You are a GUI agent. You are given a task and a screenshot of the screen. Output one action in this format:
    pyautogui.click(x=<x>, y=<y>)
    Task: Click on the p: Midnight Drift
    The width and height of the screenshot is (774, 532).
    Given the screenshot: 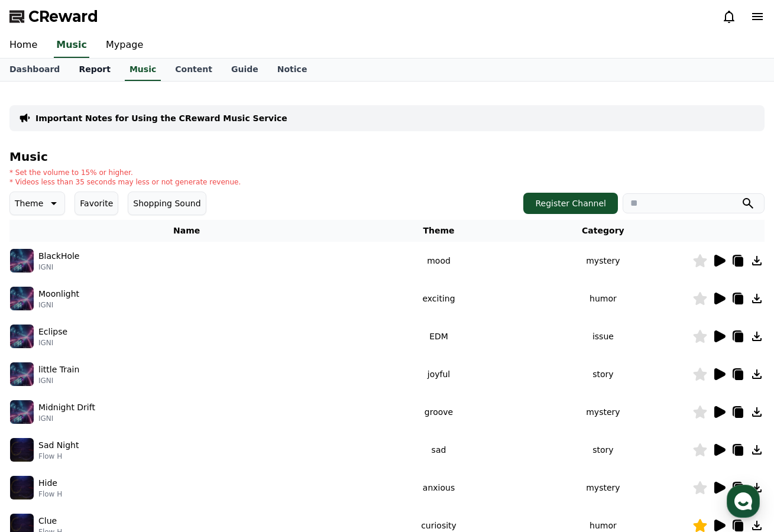 What is the action you would take?
    pyautogui.click(x=67, y=407)
    